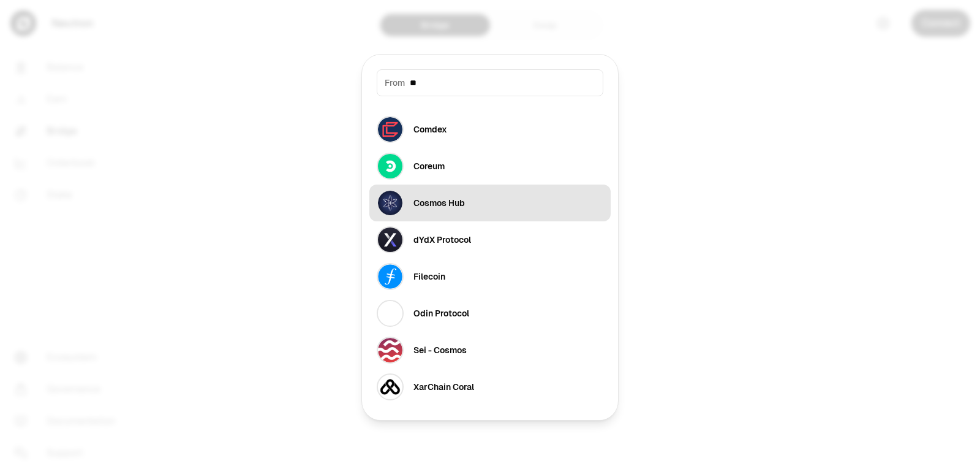 Image resolution: width=980 pixels, height=474 pixels. Describe the element at coordinates (390, 386) in the screenshot. I see `img: XarChain Coral Logo` at that location.